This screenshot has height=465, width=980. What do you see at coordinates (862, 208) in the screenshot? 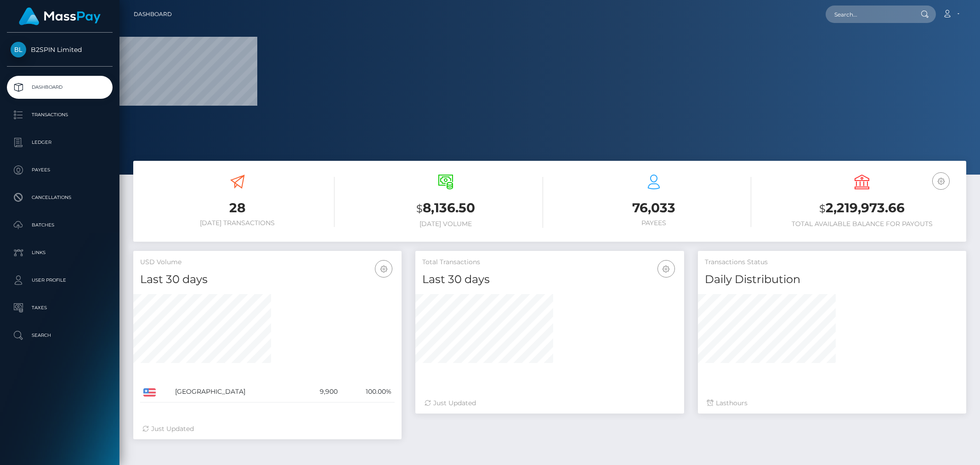
I see `h3: 2,219,973.66` at bounding box center [862, 208].